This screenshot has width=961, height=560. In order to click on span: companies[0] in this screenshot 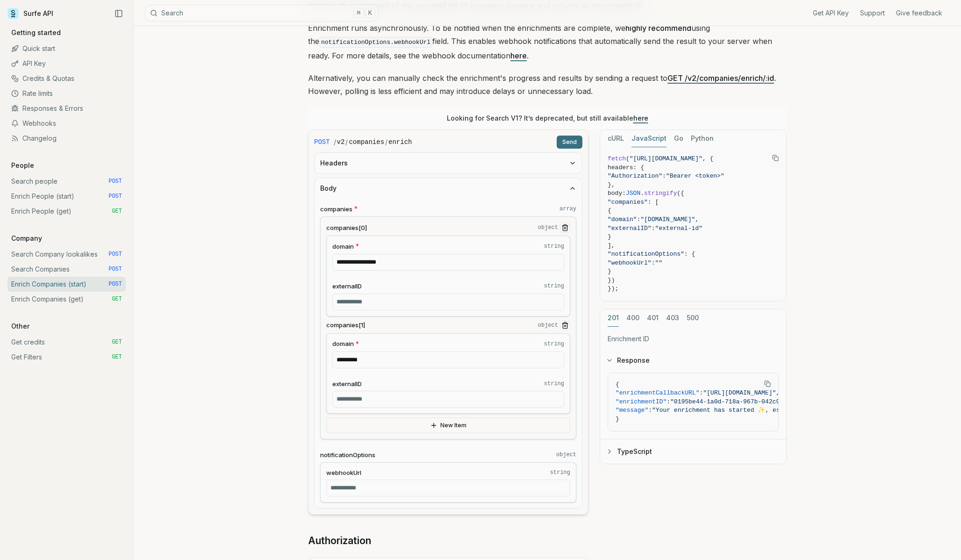, I will do `click(346, 228)`.